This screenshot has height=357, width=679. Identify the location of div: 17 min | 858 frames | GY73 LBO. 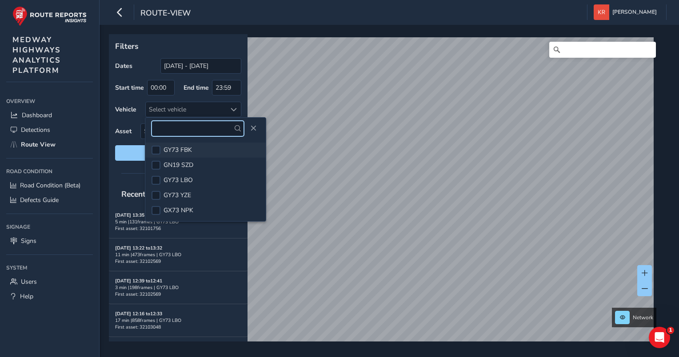
(178, 321).